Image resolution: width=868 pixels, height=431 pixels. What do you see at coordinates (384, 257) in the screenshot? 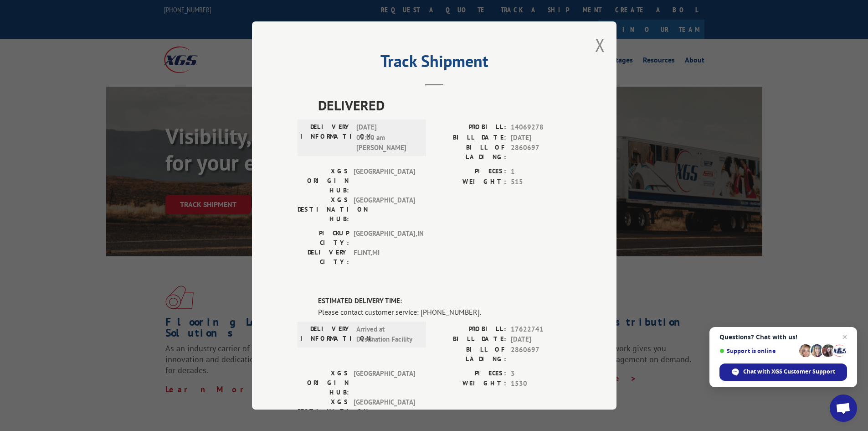
I see `span: FLINT , MI` at bounding box center [384, 257].